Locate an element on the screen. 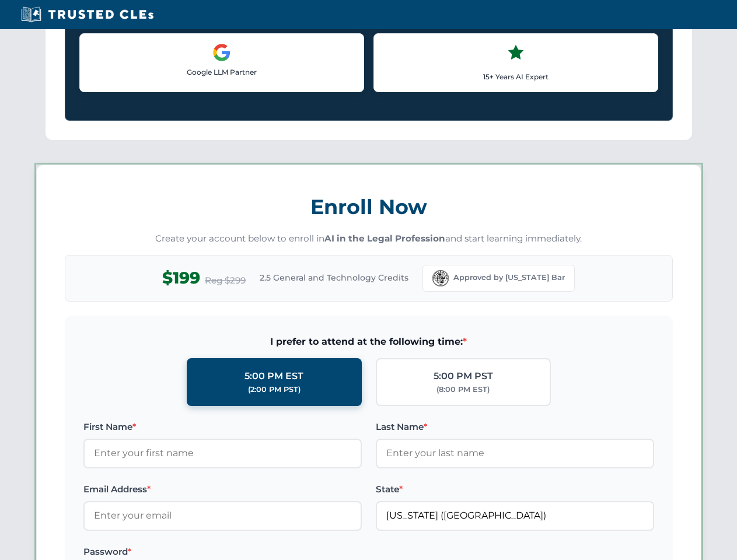  input: Enter your email is located at coordinates (223, 516).